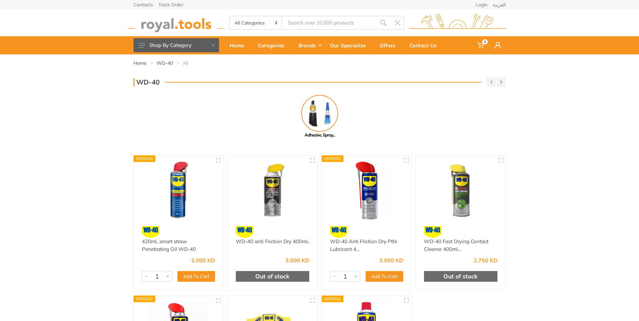  I want to click on div: Categories, so click(273, 45).